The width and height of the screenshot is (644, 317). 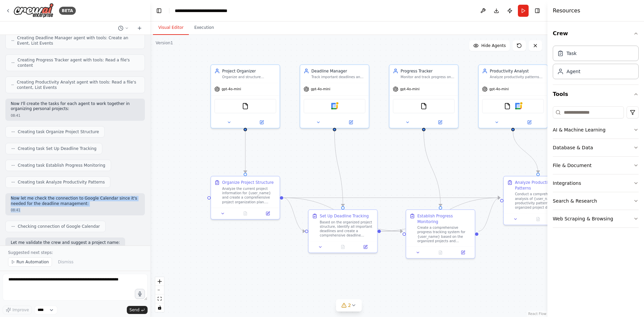 What do you see at coordinates (159, 295) in the screenshot?
I see `div: React Flow controls` at bounding box center [159, 295].